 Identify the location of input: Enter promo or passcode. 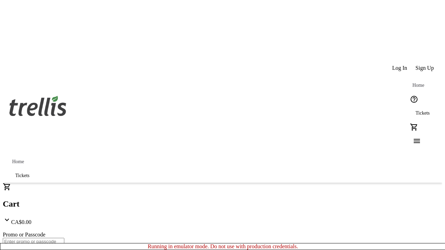
(33, 242).